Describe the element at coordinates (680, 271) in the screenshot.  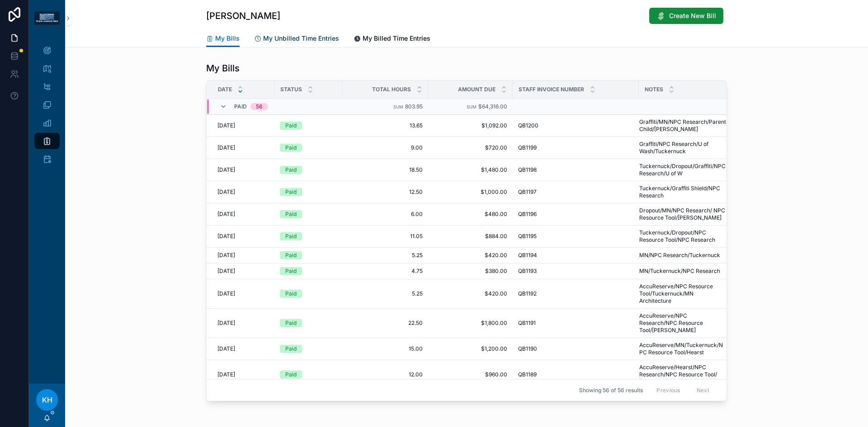
I see `span: MN/Tuckernuck/NPC Research` at that location.